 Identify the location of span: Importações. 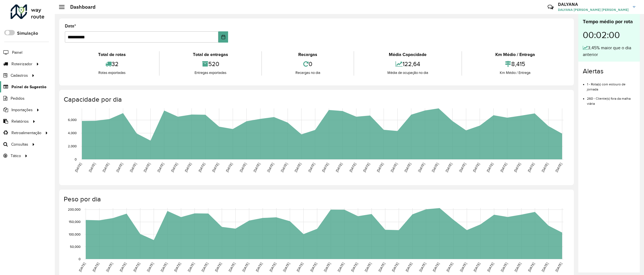
(22, 110).